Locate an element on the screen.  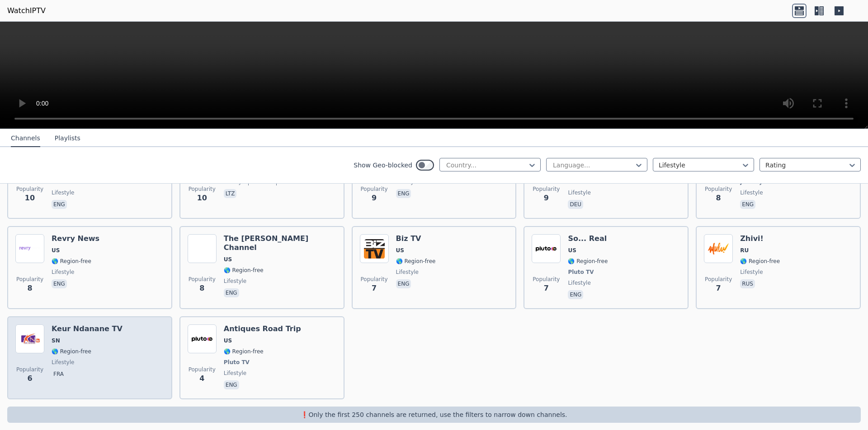
h6: Biz TV is located at coordinates (416, 238).